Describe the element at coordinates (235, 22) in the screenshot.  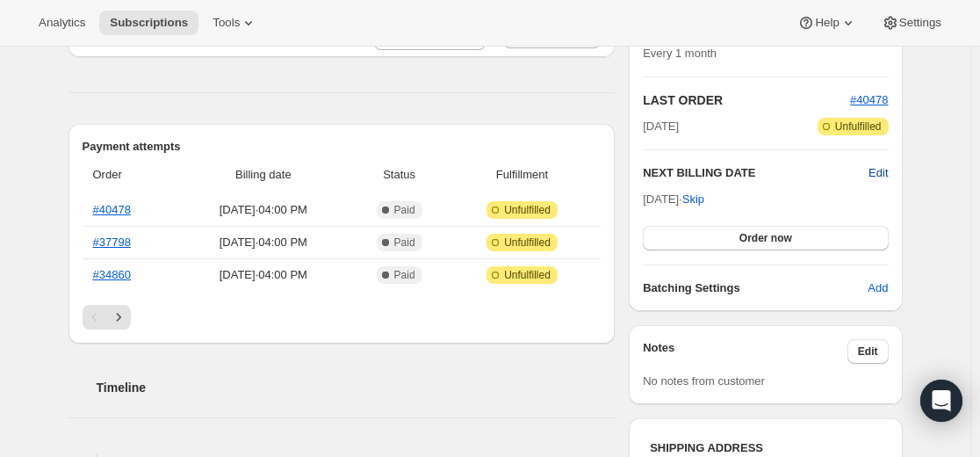
I see `button: Tools` at that location.